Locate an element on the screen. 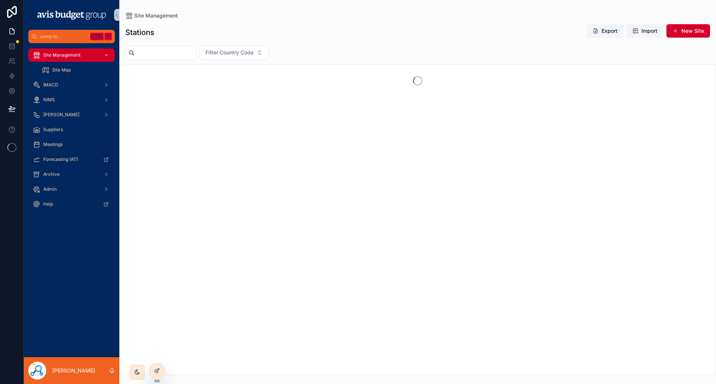  span: Jump to... is located at coordinates (63, 37).